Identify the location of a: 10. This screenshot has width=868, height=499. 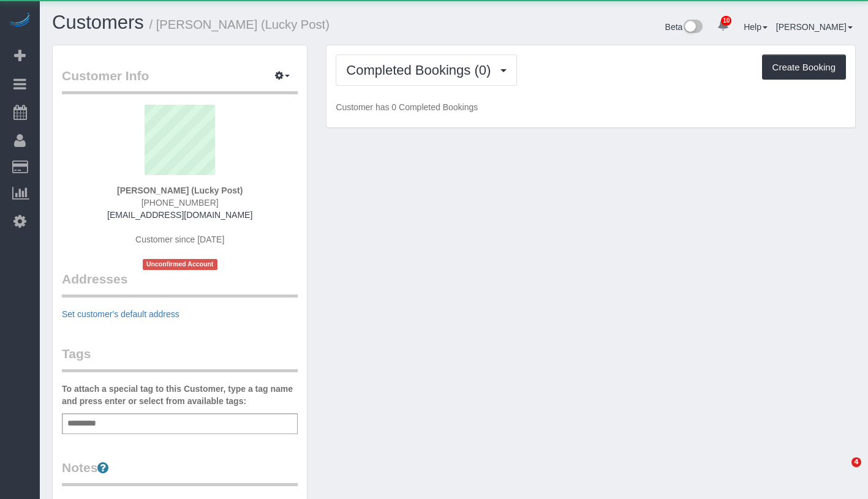
(722, 26).